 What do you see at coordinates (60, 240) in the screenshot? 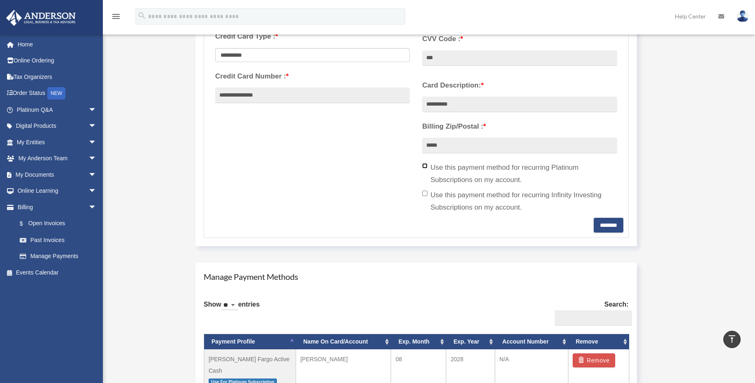
I see `a: Past Invoices` at bounding box center [60, 240].